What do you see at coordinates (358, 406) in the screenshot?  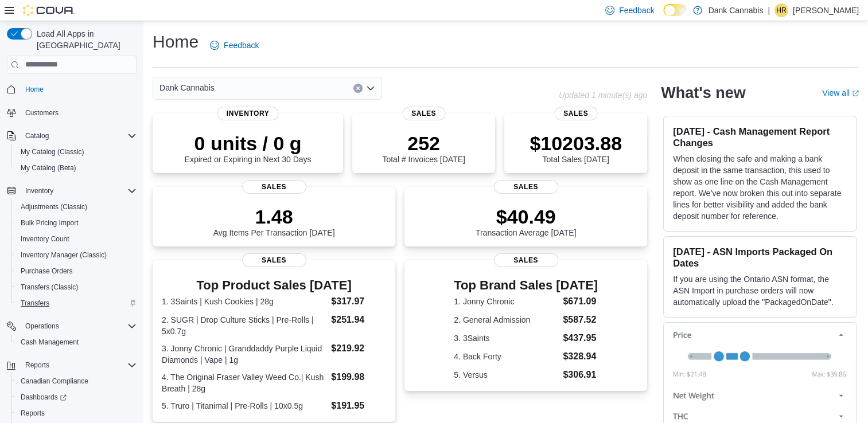 I see `dd: $191.95` at bounding box center [358, 406].